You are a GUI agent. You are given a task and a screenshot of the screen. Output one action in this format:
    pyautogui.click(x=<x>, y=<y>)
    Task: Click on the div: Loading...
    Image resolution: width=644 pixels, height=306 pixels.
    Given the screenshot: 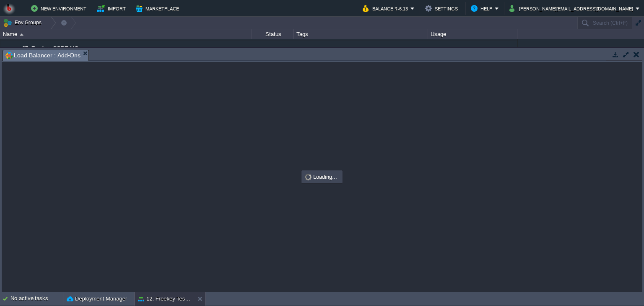 What is the action you would take?
    pyautogui.click(x=322, y=177)
    